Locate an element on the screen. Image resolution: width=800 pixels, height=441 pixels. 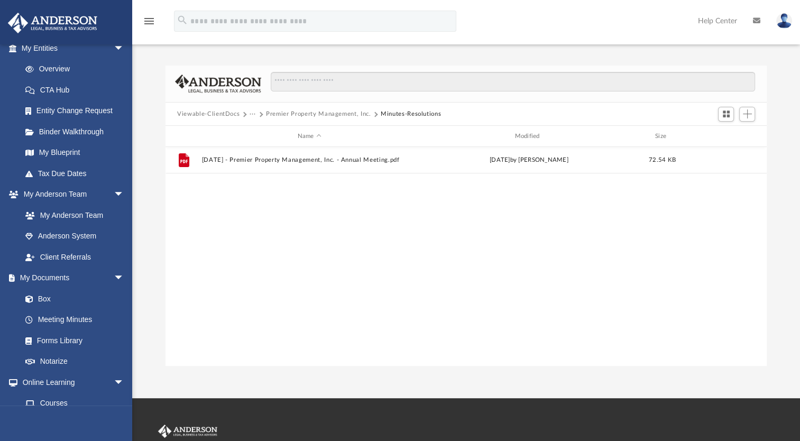
a: Courses is located at coordinates (75, 403).